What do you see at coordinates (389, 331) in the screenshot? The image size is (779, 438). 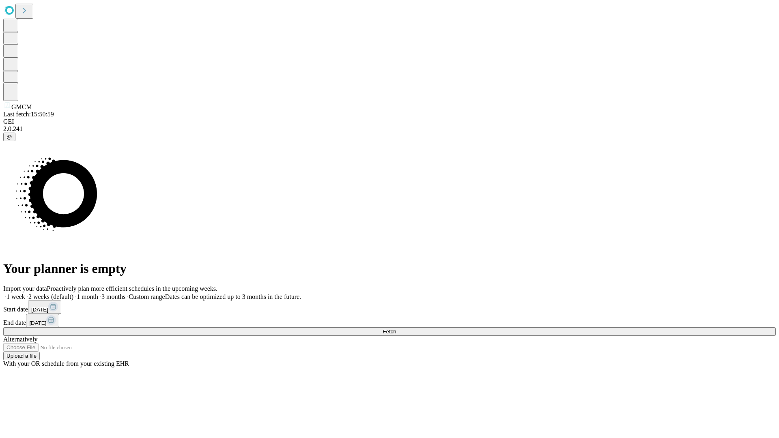 I see `button: Fetch` at bounding box center [389, 331].